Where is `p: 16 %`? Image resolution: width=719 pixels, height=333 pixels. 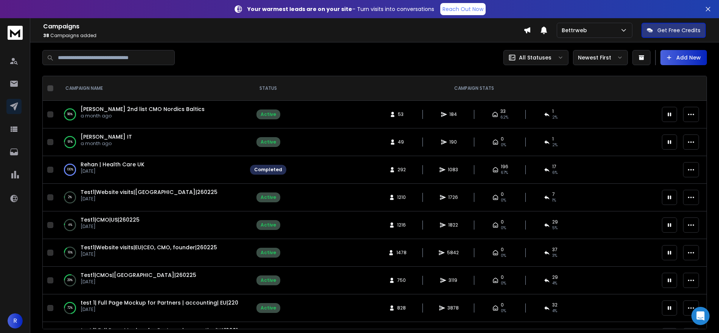
p: 16 % is located at coordinates (70, 252).